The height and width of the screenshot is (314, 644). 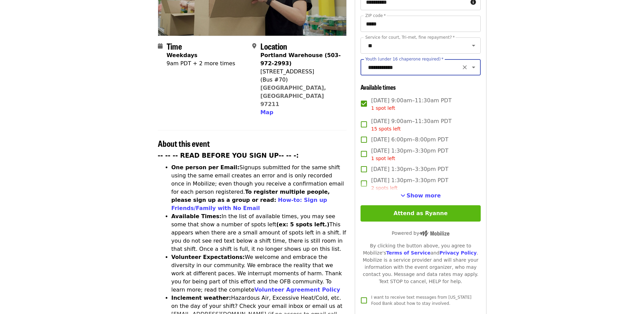 What do you see at coordinates (301, 80) in the screenshot?
I see `div: (Bus #70)` at bounding box center [301, 80].